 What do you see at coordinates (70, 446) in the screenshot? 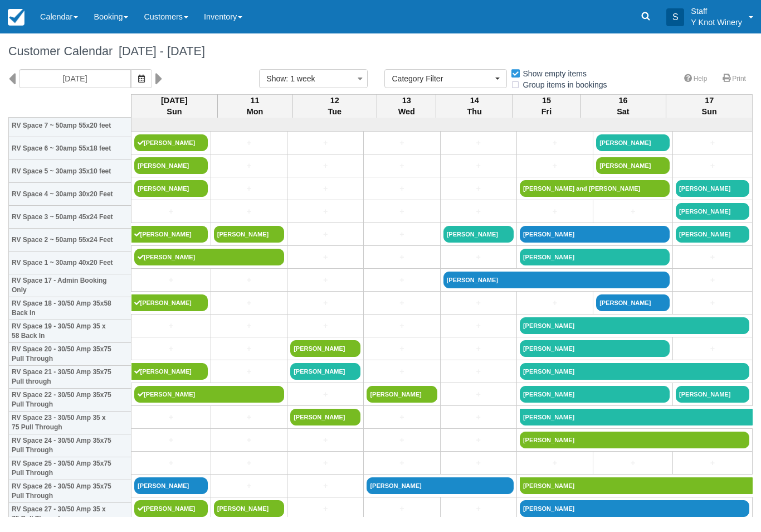
I see `th: RV Space 24 - 30/50 Amp 35x75 Pull Through` at bounding box center [70, 446].